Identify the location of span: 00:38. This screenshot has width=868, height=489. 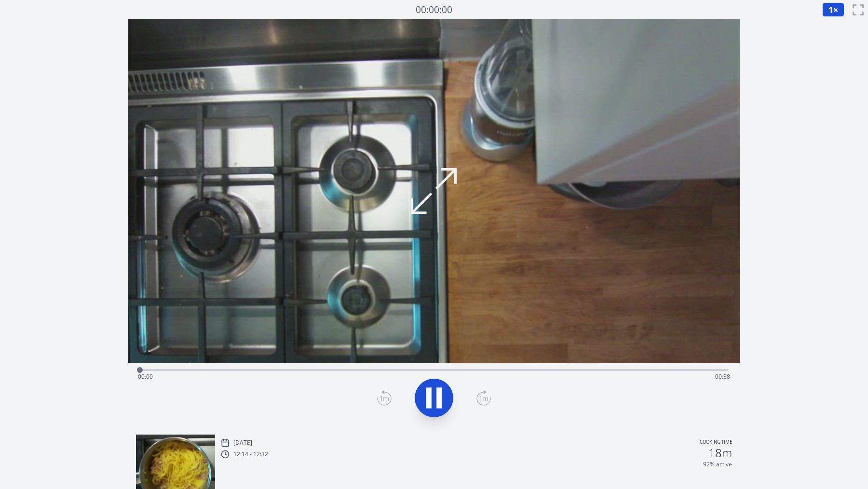
(723, 376).